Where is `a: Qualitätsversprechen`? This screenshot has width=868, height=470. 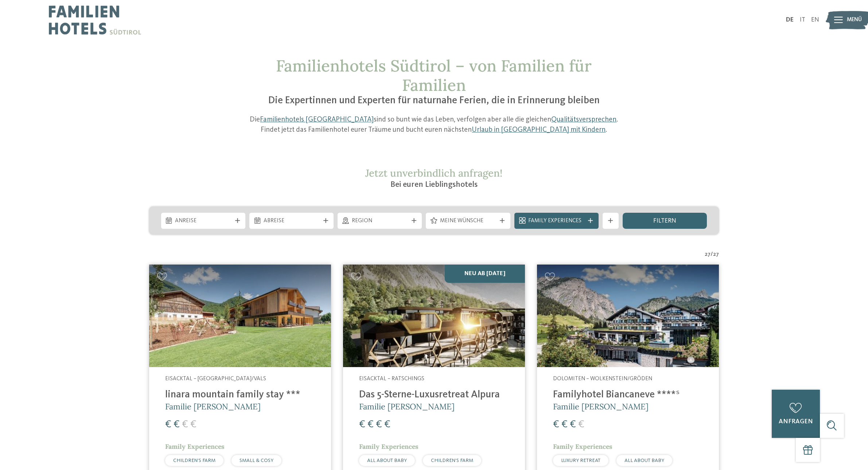 a: Qualitätsversprechen is located at coordinates (584, 120).